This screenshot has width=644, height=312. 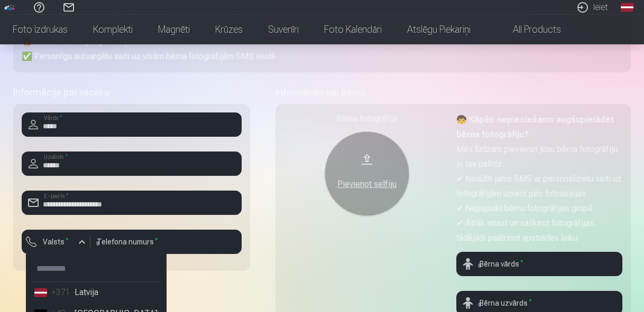 I want to click on a: Krūzes, so click(x=229, y=30).